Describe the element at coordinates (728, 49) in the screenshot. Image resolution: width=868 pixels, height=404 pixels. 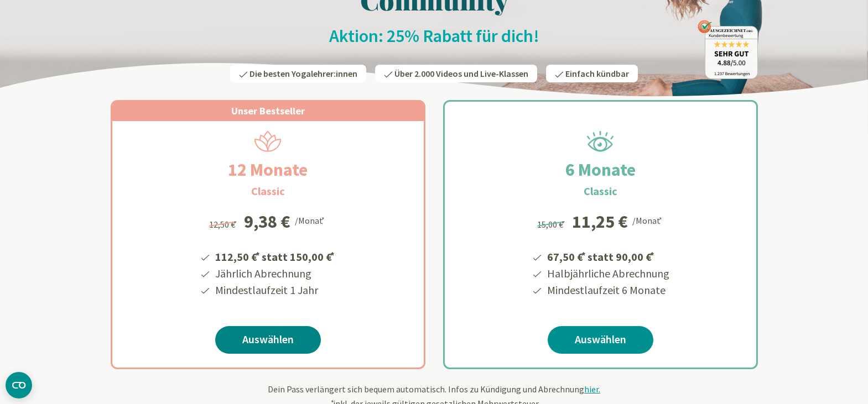
I see `img: ausgezeichnet_badge.png` at that location.